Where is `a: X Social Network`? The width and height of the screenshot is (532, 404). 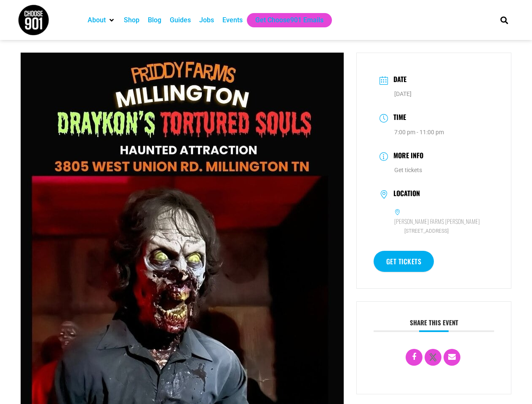
a: X Social Network is located at coordinates (433, 357).